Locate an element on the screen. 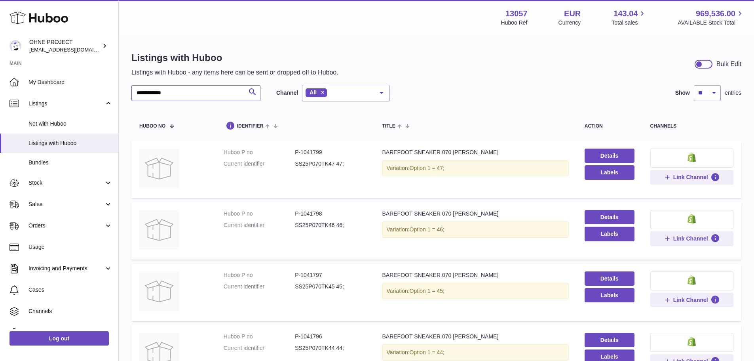  span: Orders is located at coordinates (66, 225).